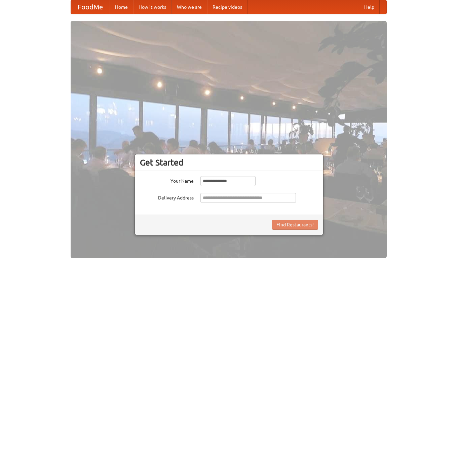 The width and height of the screenshot is (457, 476). Describe the element at coordinates (122, 7) in the screenshot. I see `a: Home` at that location.